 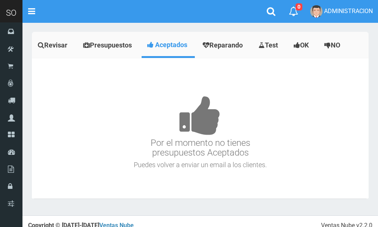 I want to click on span: ADMINISTRACION, so click(x=348, y=11).